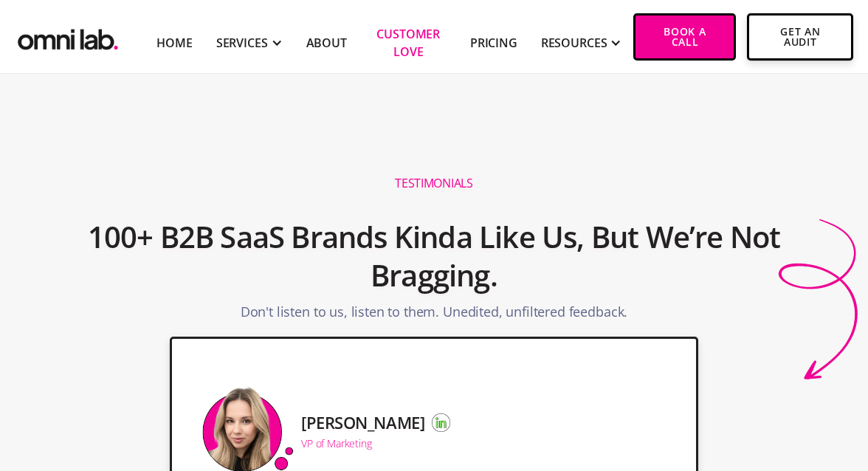 The image size is (868, 471). I want to click on img: Omni Lab: B2B SaaS Demand Generation Agency, so click(68, 36).